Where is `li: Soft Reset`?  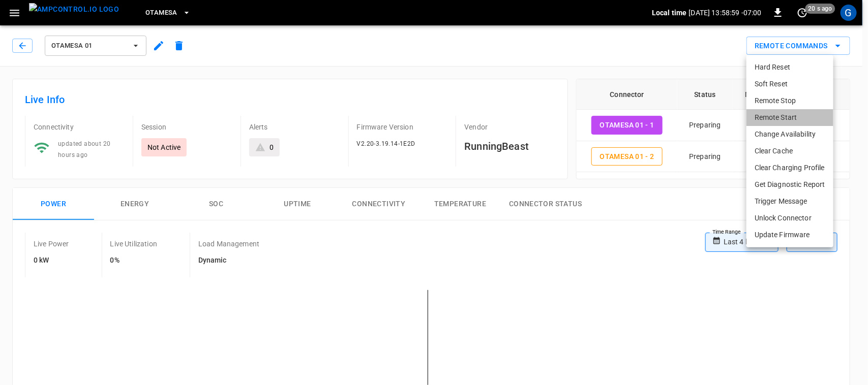
li: Soft Reset is located at coordinates (790, 84).